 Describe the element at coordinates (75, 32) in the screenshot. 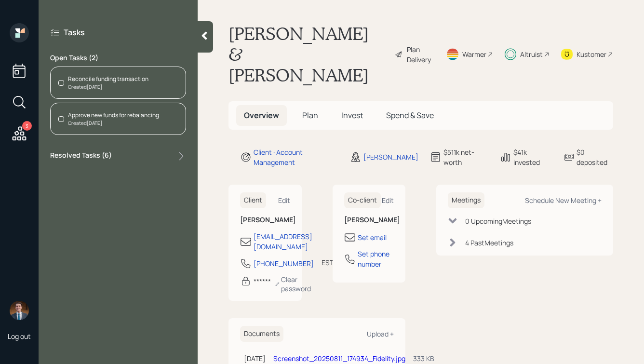

I see `label: Tasks` at that location.